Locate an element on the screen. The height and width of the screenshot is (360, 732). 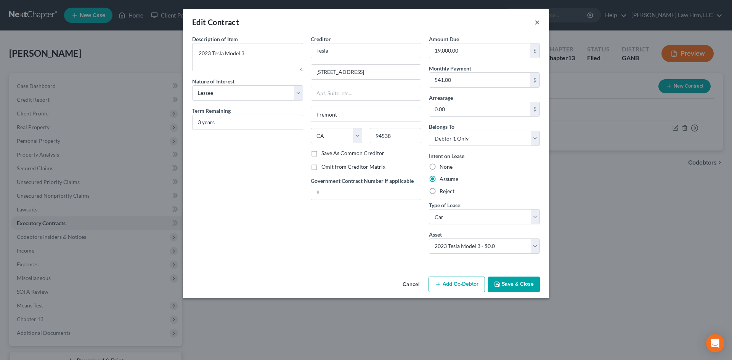
label: Asset is located at coordinates (435, 234).